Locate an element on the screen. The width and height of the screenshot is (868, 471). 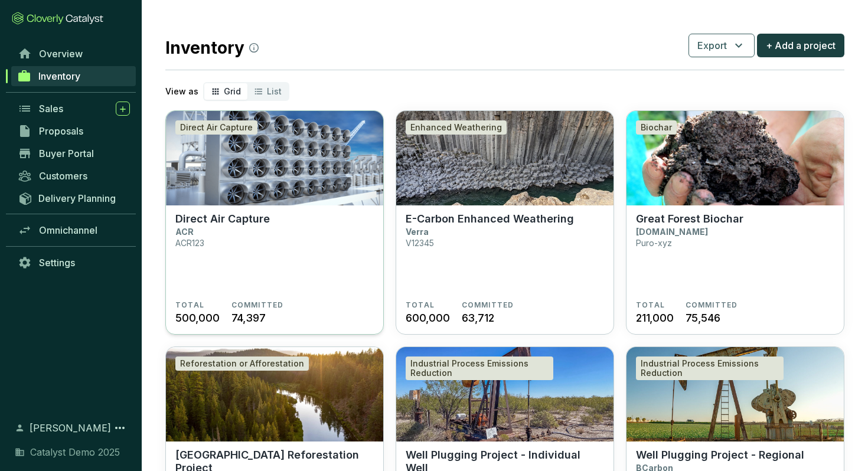
div: Direct Air Capture is located at coordinates (216, 128).